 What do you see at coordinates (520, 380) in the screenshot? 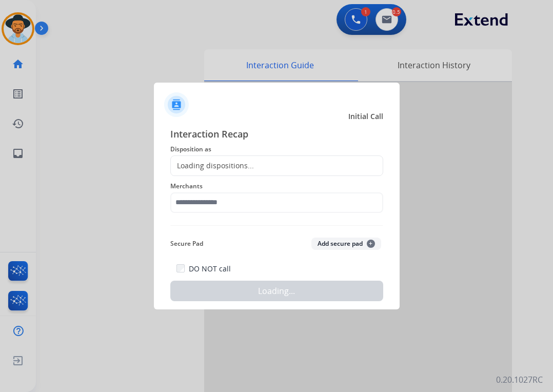
I see `p: 0.20.1027RC` at bounding box center [520, 380].